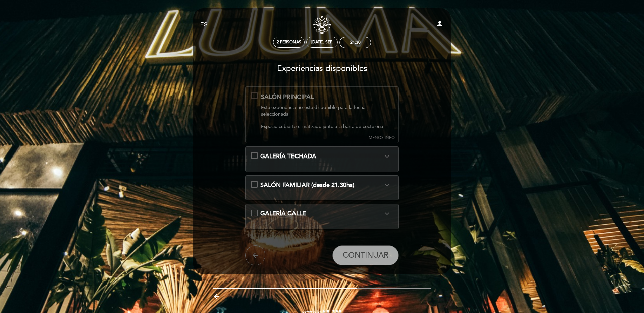 The width and height of the screenshot is (644, 313). Describe the element at coordinates (255, 256) in the screenshot. I see `button: arrow_back` at that location.